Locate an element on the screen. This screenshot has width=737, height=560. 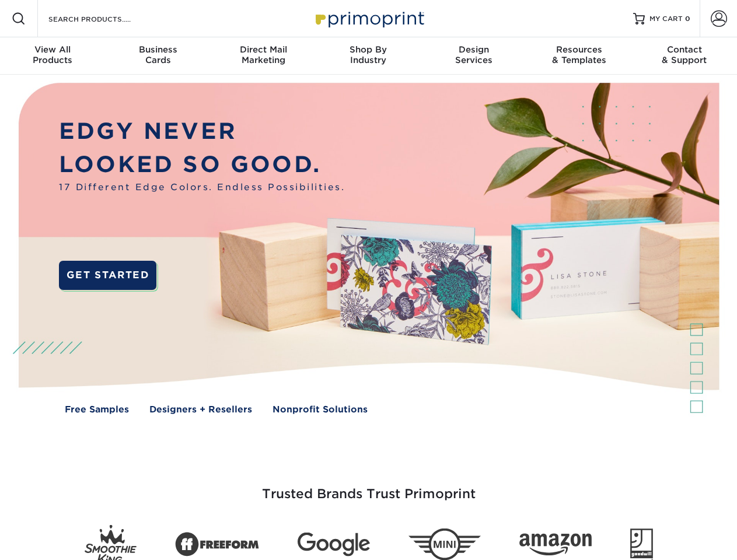
a: Designers + Resellers is located at coordinates (201, 409).